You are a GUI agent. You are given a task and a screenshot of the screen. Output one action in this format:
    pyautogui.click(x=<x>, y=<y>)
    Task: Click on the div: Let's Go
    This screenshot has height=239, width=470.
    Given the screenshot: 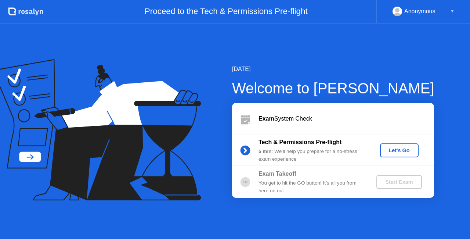 What is the action you would take?
    pyautogui.click(x=399, y=150)
    